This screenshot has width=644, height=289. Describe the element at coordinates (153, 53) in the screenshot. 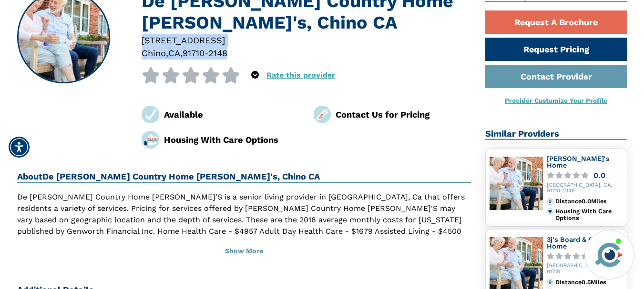

I see `span: Chino` at that location.